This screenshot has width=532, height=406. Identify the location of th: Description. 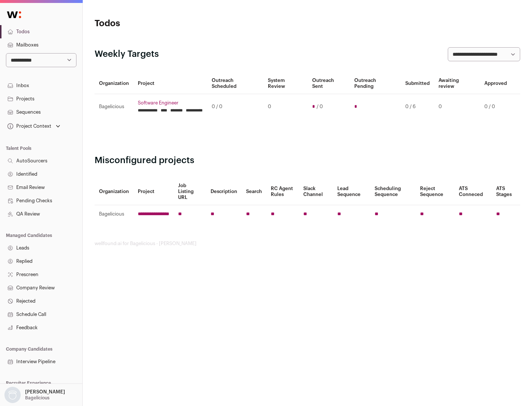
(224, 191).